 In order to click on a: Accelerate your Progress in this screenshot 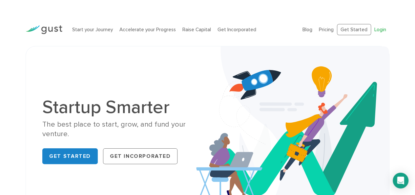, I will do `click(148, 30)`.